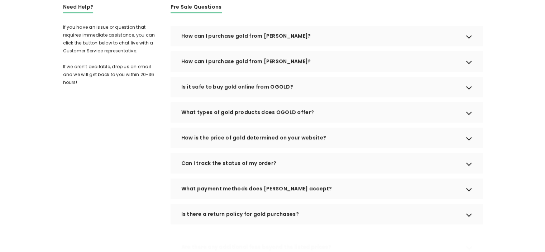 Image resolution: width=545 pixels, height=252 pixels. What do you see at coordinates (326, 137) in the screenshot?
I see `div: How is the price of gold determined on your website?` at bounding box center [326, 137].